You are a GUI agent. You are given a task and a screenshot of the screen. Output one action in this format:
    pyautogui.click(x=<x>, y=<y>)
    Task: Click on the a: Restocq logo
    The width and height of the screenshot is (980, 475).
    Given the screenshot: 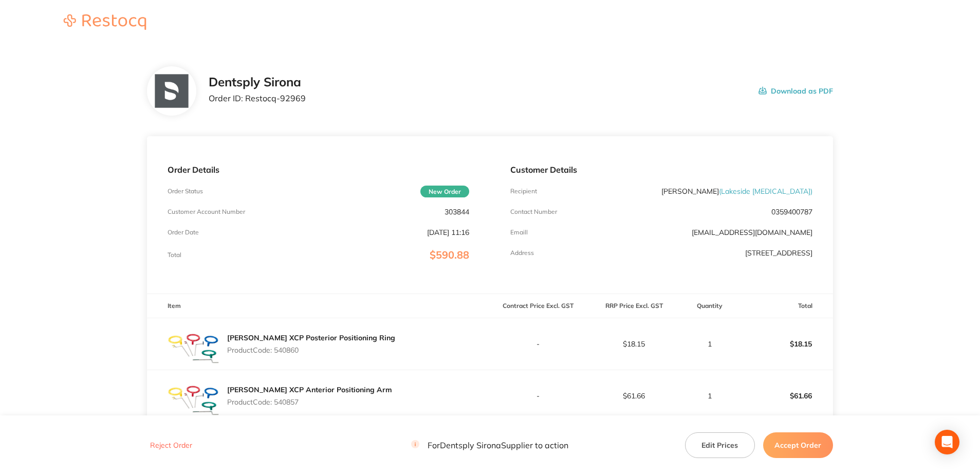 What is the action you would take?
    pyautogui.click(x=105, y=23)
    